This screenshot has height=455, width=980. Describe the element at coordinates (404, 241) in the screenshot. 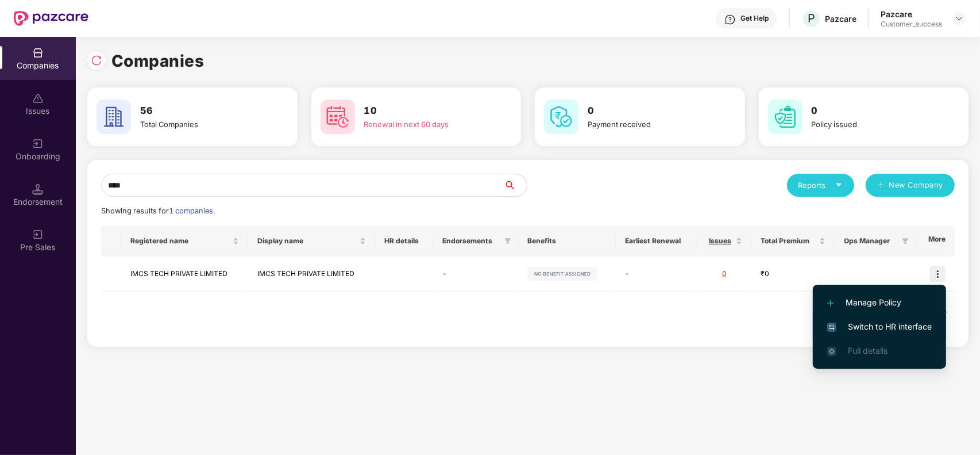

I see `th: HR details` at that location.